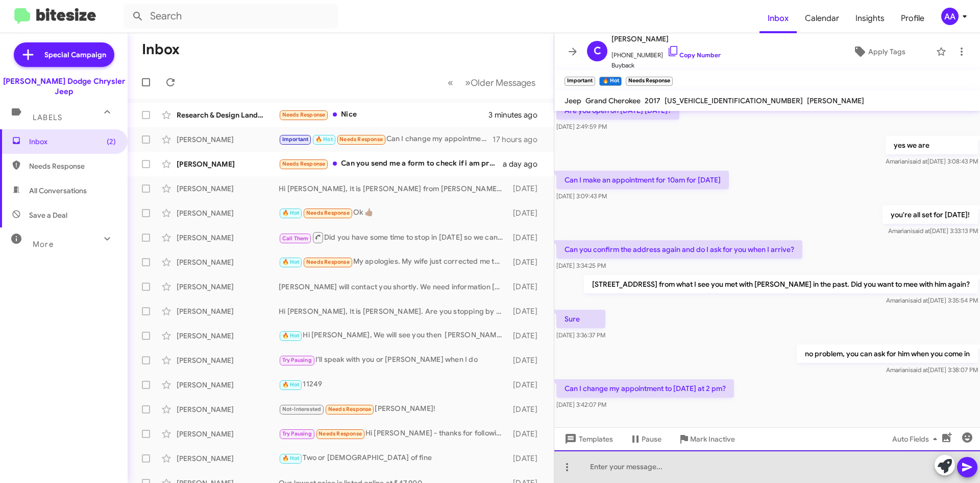 The width and height of the screenshot is (980, 483). What do you see at coordinates (384, 114) in the screenshot?
I see `div: Nice` at bounding box center [384, 114].